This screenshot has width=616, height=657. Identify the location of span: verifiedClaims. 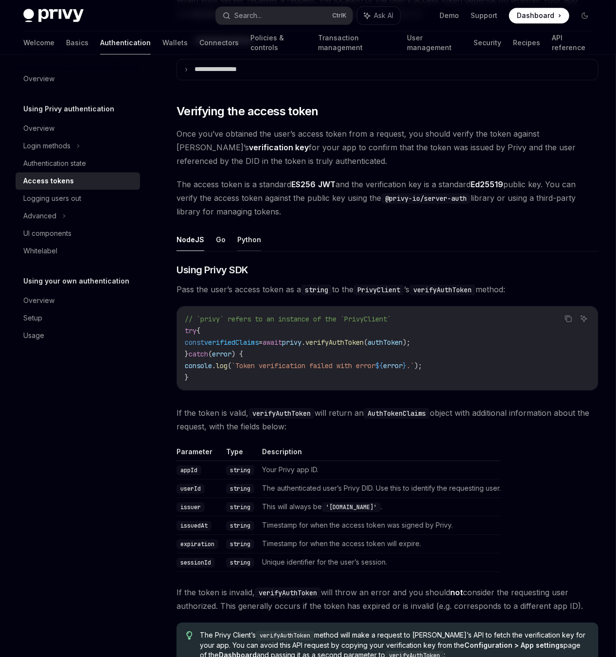
(231, 342).